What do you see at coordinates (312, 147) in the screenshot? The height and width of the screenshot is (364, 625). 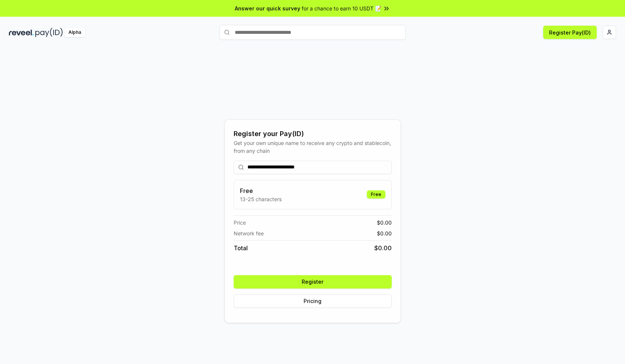 I see `div: Get your own unique name to receive any crypto and stablecoin, from any chain` at bounding box center [312, 147].